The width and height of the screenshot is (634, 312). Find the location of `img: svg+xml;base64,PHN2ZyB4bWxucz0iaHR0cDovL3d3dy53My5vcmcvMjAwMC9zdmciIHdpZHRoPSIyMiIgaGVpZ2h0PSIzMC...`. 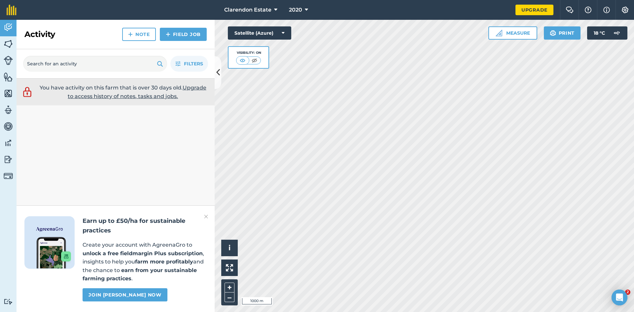

img: svg+xml;base64,PHN2ZyB4bWxucz0iaHR0cDovL3d3dy53My5vcmcvMjAwMC9zdmciIHdpZHRoPSIyMiIgaGVpZ2h0PSIzMC... is located at coordinates (206, 217).